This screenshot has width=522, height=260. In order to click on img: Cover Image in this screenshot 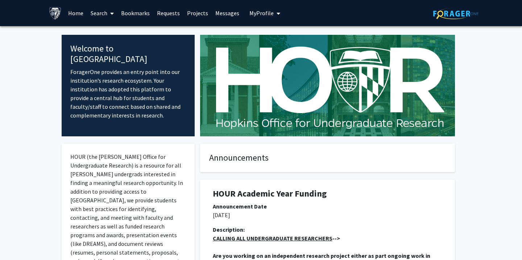, I will do `click(327, 85)`.